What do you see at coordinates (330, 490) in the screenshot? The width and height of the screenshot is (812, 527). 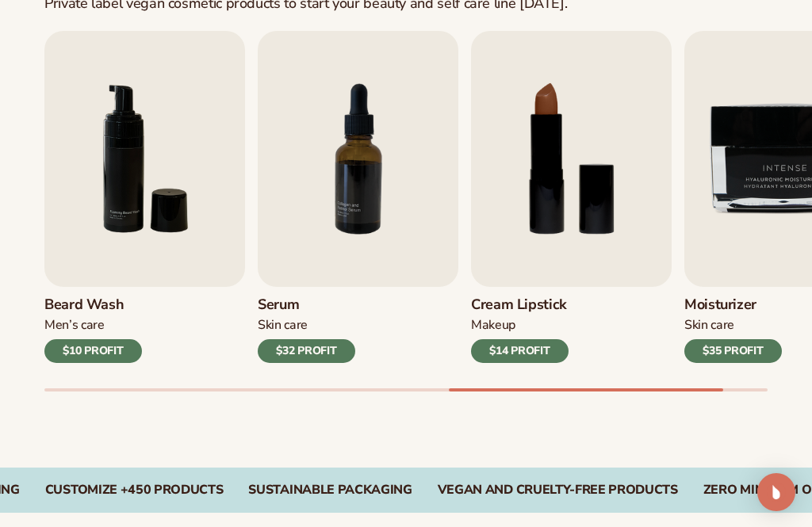 I see `div: SUSTAINABLE PACKAGING` at bounding box center [330, 490].